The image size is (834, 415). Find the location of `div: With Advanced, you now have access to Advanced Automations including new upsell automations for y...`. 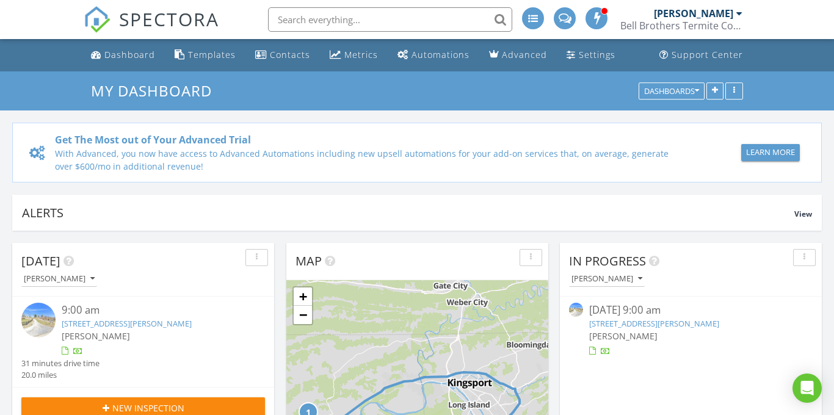

div: With Advanced, you now have access to Advanced Automations including new upsell automations for y... is located at coordinates (367, 160).